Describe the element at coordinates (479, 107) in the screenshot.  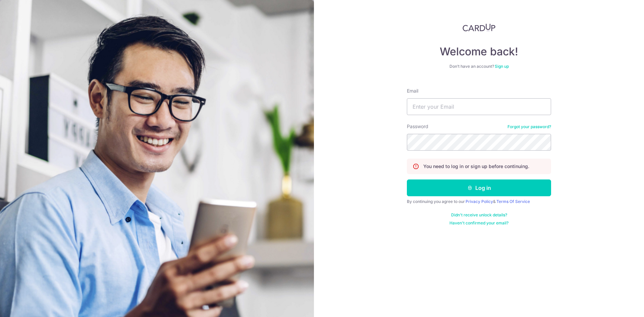
I see `input: Enter your Email` at that location.